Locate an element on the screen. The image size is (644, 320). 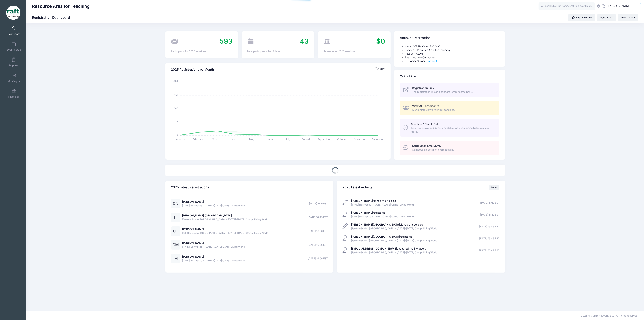
tspan: June is located at coordinates (270, 139).